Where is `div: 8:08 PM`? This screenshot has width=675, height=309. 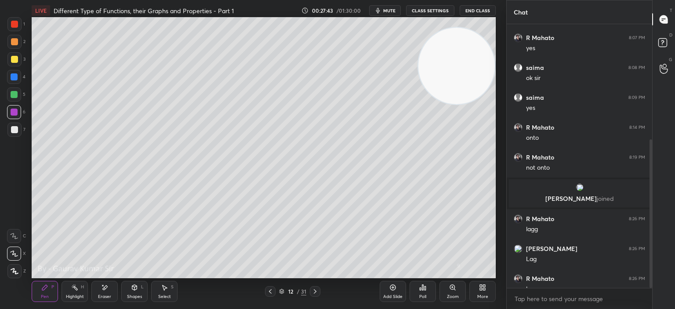 div: 8:08 PM is located at coordinates (637, 68).